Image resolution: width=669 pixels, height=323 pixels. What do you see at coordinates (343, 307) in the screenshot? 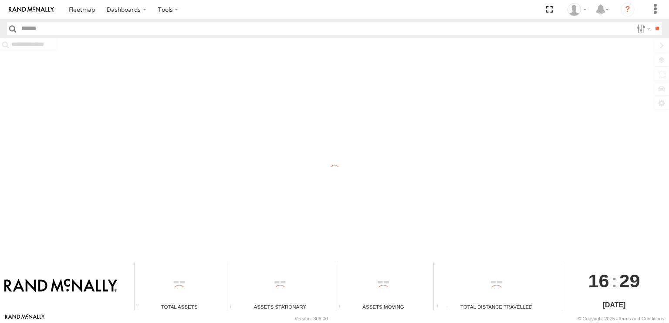
I see `div: Total number of assets current in transit.` at bounding box center [343, 307].